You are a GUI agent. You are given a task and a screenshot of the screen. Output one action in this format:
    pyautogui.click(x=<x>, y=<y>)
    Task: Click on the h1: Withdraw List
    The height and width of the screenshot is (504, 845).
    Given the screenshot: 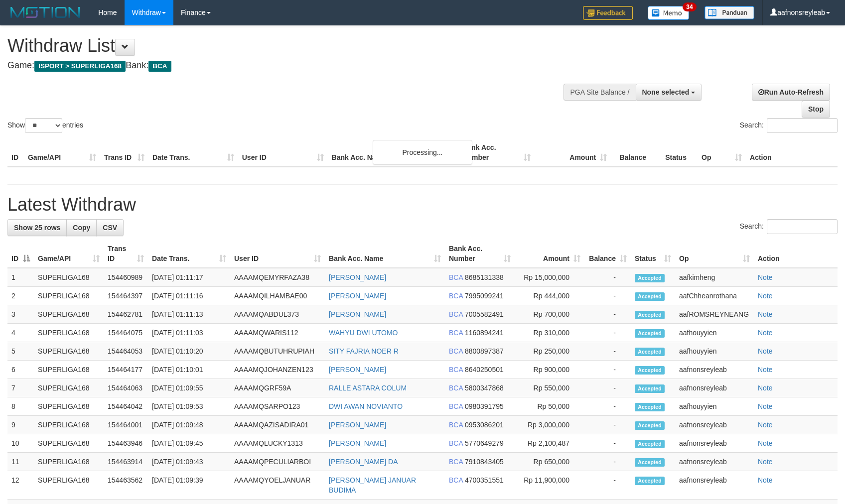 What is the action you would take?
    pyautogui.click(x=281, y=46)
    